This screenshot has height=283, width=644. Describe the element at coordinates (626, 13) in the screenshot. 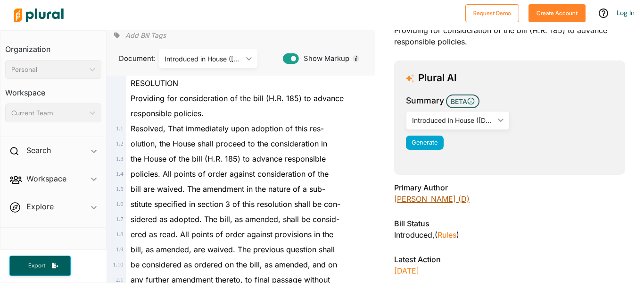

I see `a: Log In` at that location.